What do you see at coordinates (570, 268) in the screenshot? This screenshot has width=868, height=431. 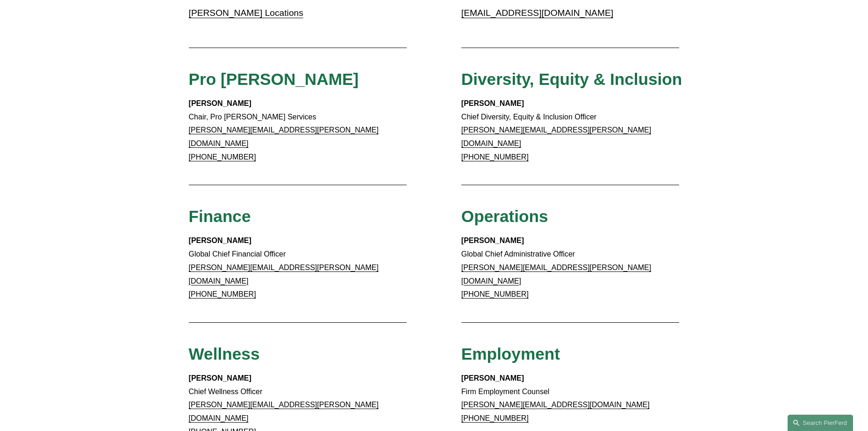 I see `p: Global Chief Administrative Officer` at bounding box center [570, 268].